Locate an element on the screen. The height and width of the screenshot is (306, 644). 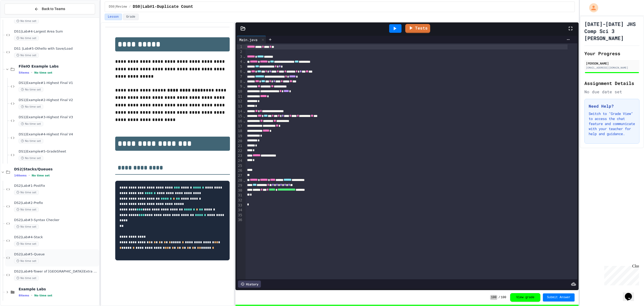
h2: Assignment Details is located at coordinates (612, 83).